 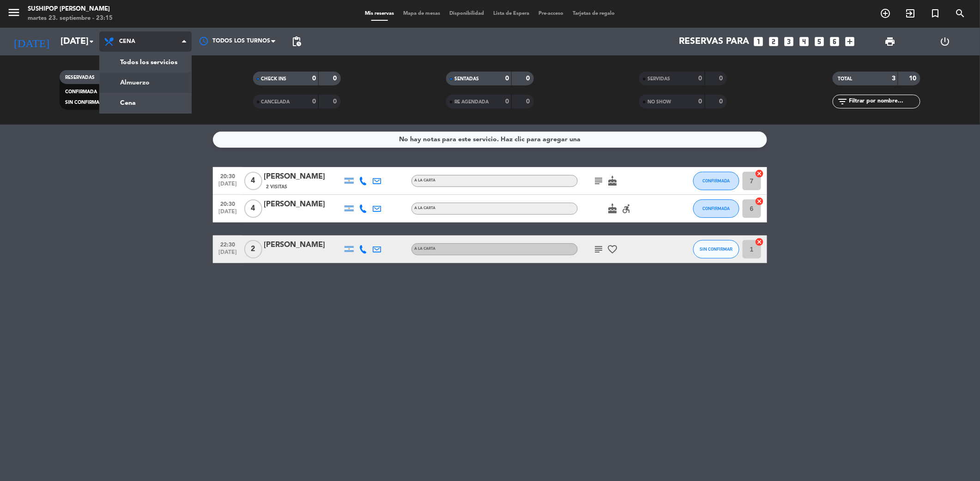 What do you see at coordinates (253, 249) in the screenshot?
I see `span: 2` at bounding box center [253, 249].